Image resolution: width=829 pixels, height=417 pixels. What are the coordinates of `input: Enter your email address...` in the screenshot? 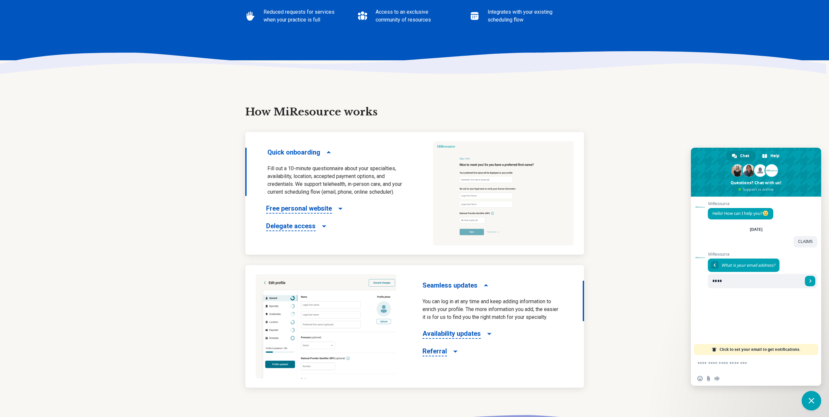 It's located at (755, 281).